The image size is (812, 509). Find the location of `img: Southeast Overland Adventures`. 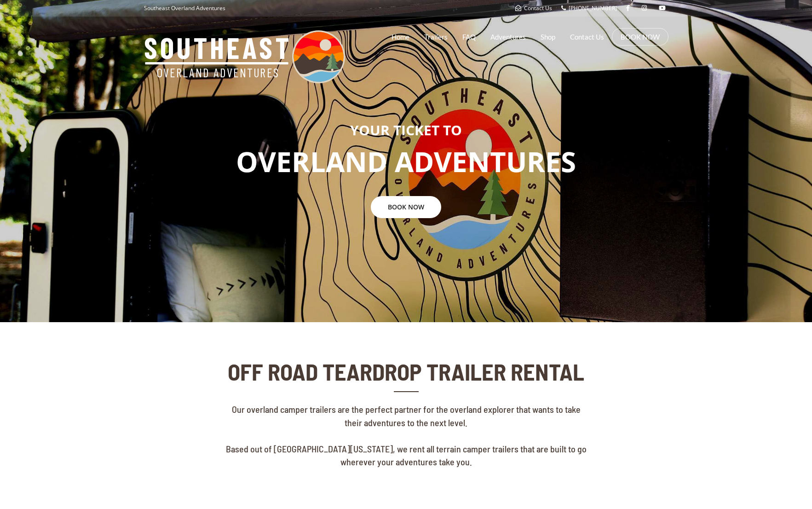

img: Southeast Overland Adventures is located at coordinates (244, 57).